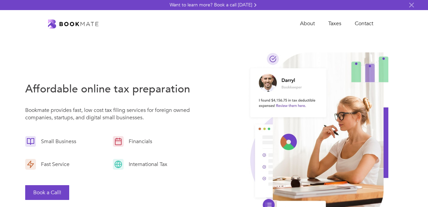  I want to click on div: Small Business, so click(57, 142).